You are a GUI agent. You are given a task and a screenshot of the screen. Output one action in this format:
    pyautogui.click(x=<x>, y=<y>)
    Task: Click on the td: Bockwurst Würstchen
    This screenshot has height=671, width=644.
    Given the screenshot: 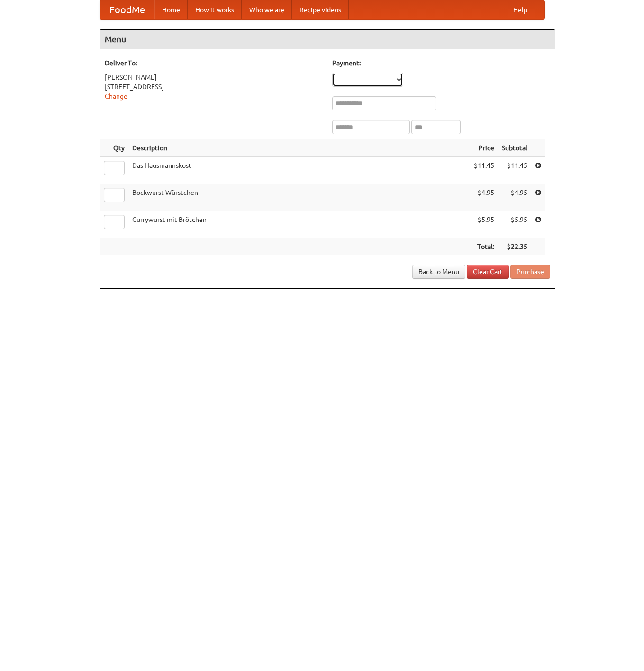 What is the action you would take?
    pyautogui.click(x=299, y=197)
    